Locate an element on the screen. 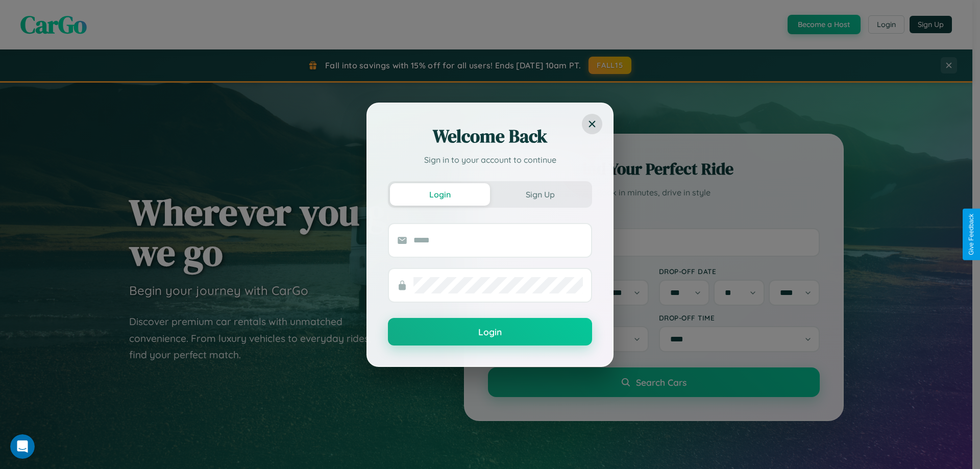 The height and width of the screenshot is (469, 980). button: Sign Up is located at coordinates (540, 194).